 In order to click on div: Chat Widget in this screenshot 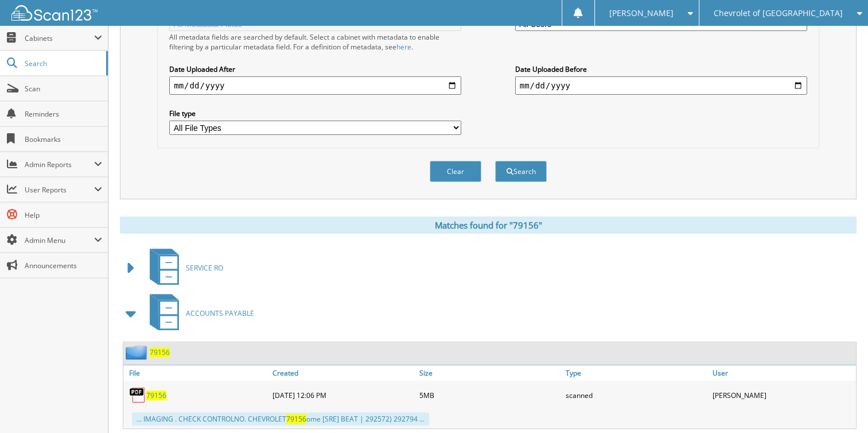, I will do `click(840, 405)`.